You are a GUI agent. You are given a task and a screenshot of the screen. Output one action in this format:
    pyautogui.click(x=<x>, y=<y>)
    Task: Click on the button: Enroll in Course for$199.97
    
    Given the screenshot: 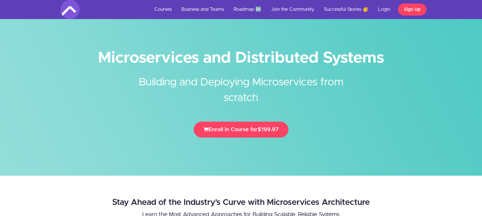 What is the action you would take?
    pyautogui.click(x=241, y=129)
    